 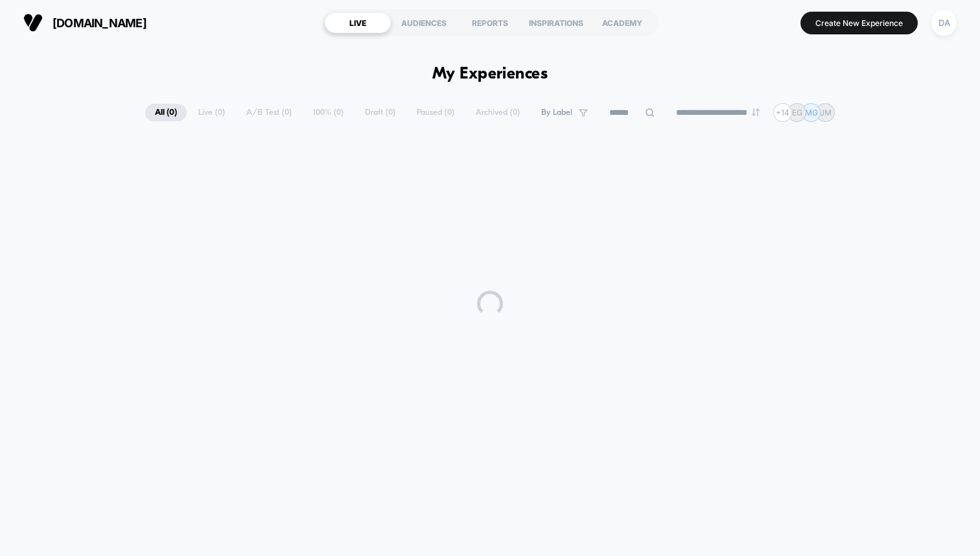 I want to click on div: INSPIRATIONS, so click(x=556, y=22).